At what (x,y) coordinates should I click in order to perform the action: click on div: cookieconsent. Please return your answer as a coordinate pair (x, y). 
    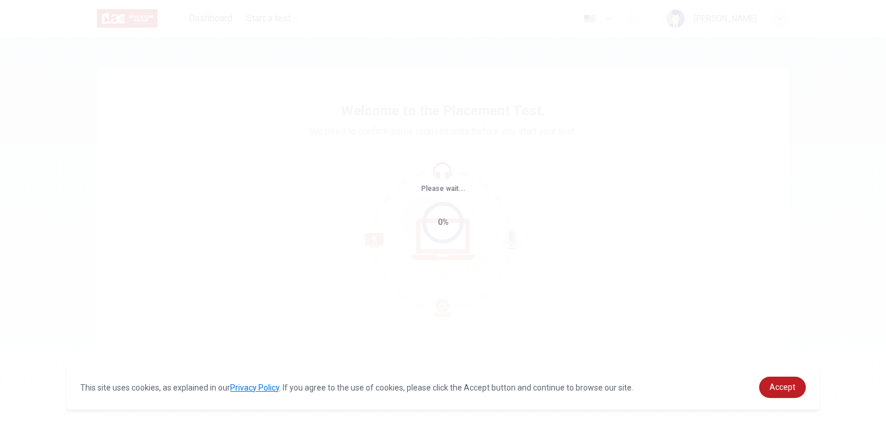
    Looking at the image, I should click on (443, 387).